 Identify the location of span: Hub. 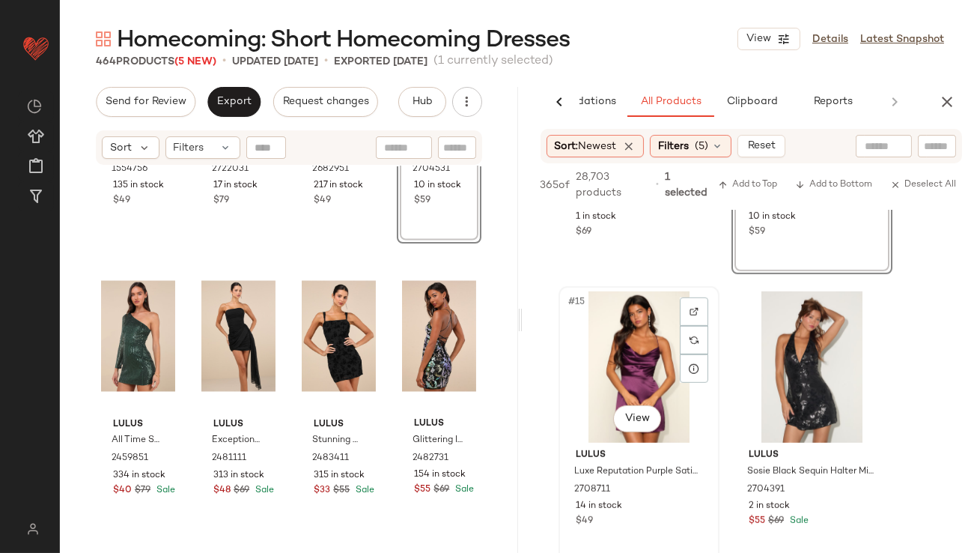
(421, 102).